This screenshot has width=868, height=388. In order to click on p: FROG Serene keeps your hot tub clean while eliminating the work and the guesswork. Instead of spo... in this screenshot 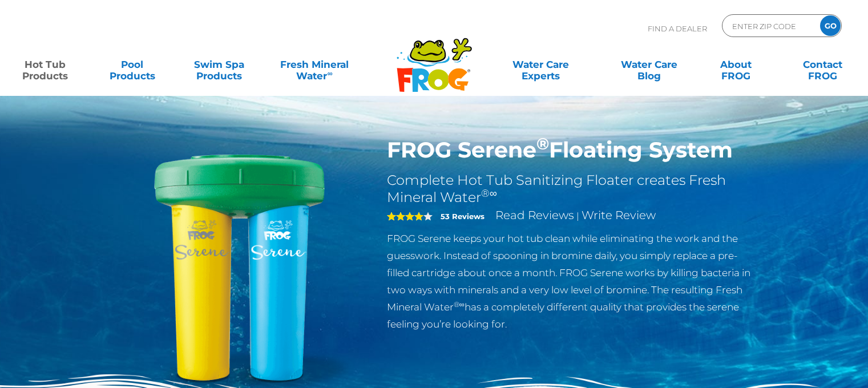, I will do `click(573, 281)`.